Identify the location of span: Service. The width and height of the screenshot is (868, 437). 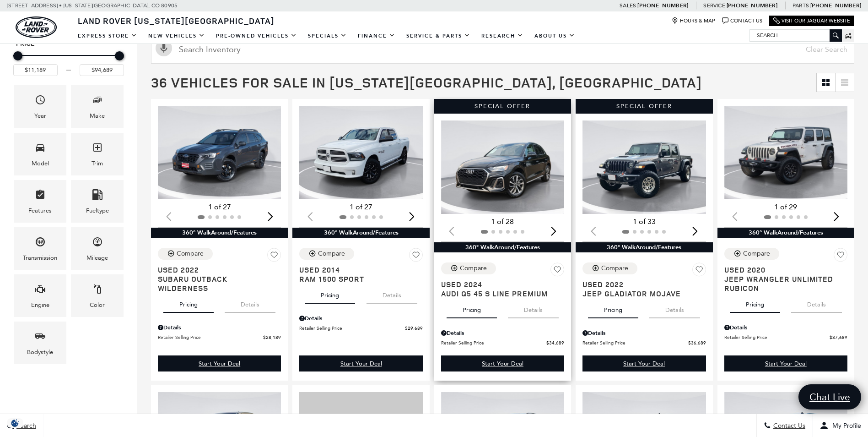
(714, 6).